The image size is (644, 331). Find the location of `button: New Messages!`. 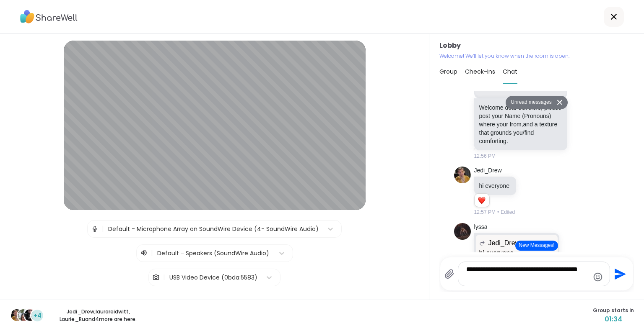

button: New Messages! is located at coordinates (536, 246).